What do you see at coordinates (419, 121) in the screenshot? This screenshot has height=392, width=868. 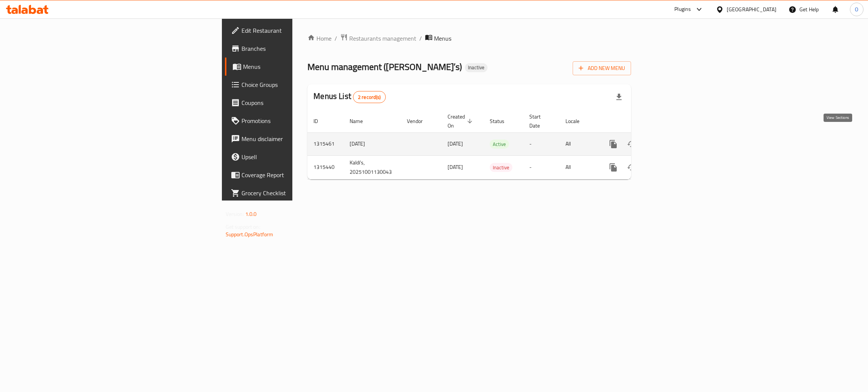 I see `span: Vendor` at bounding box center [419, 121].